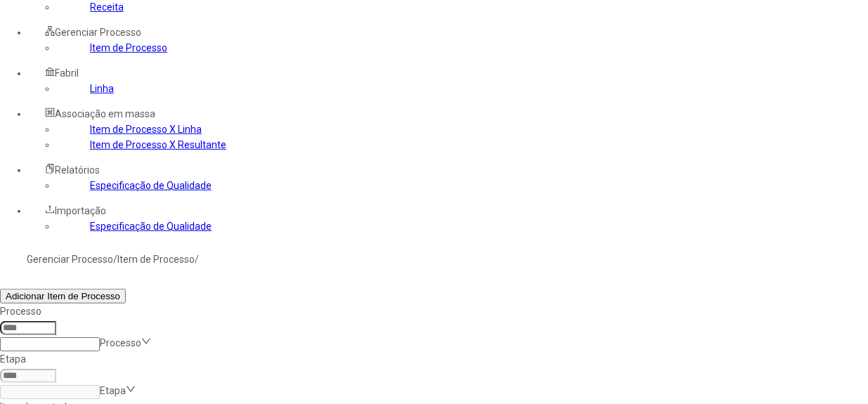  I want to click on a: Receita, so click(107, 7).